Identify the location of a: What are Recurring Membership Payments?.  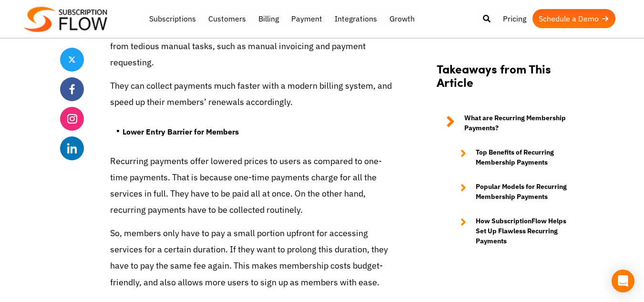
(506, 123).